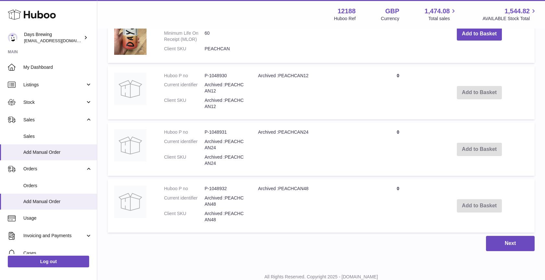 The width and height of the screenshot is (545, 280). I want to click on td: Archived :PEACHCAN12, so click(312, 93).